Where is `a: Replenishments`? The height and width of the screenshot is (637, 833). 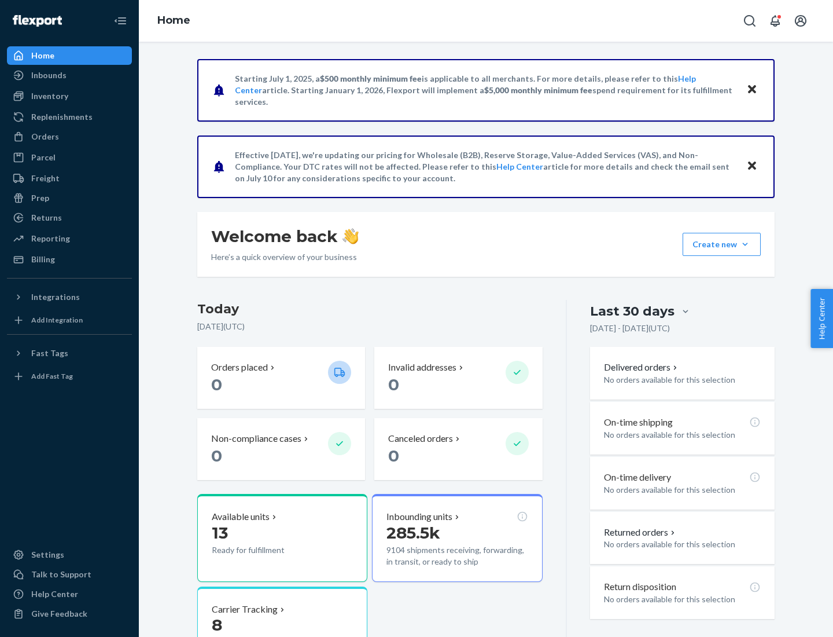
a: Replenishments is located at coordinates (69, 117).